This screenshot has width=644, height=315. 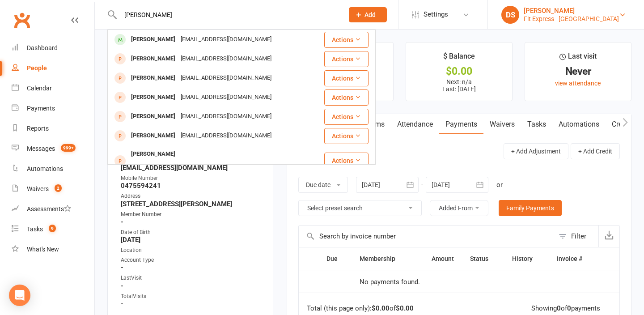 What do you see at coordinates (35, 229) in the screenshot?
I see `div: Tasks` at bounding box center [35, 229].